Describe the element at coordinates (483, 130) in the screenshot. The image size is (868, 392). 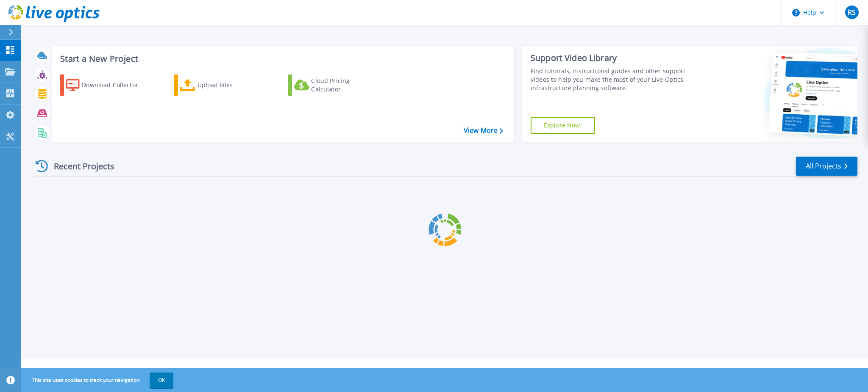
I see `a: View More` at that location.